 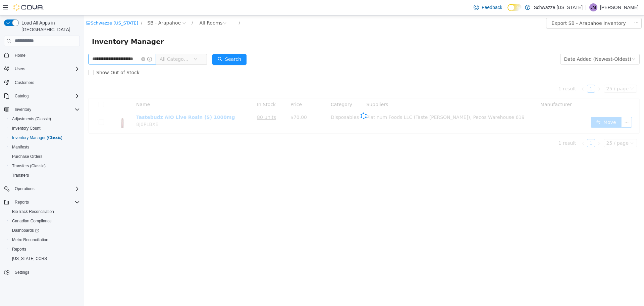 What do you see at coordinates (27, 157) in the screenshot?
I see `a: Purchase Orders` at bounding box center [27, 157].